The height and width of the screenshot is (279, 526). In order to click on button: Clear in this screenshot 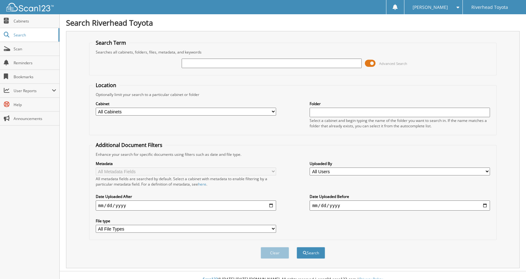, I will do `click(275, 252)`.